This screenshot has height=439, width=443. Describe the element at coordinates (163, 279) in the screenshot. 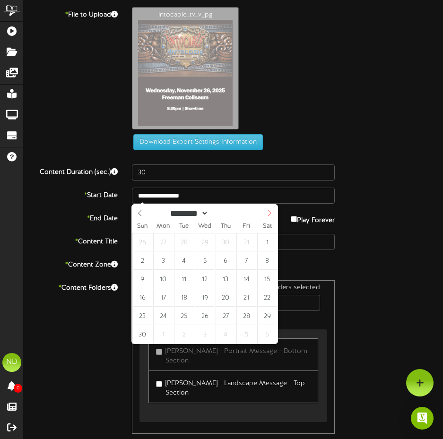

I see `span: November 10, 2025` at that location.